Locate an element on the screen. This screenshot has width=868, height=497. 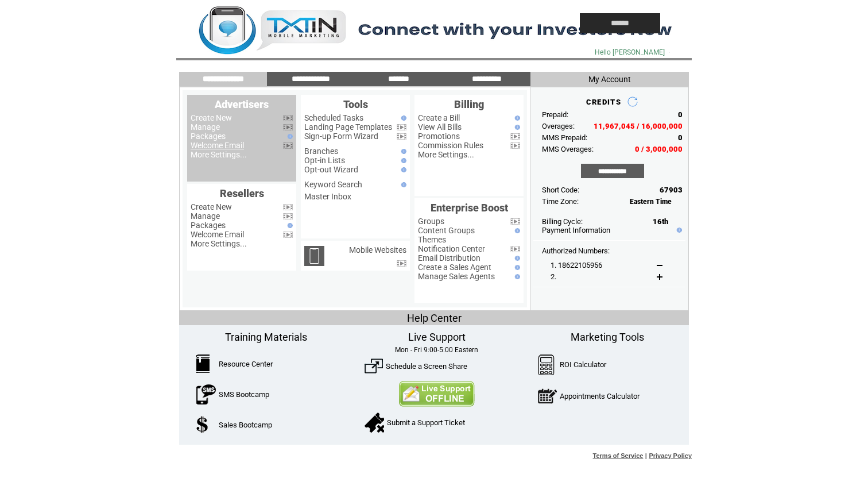
span: MMS Prepaid: is located at coordinates (564, 137).